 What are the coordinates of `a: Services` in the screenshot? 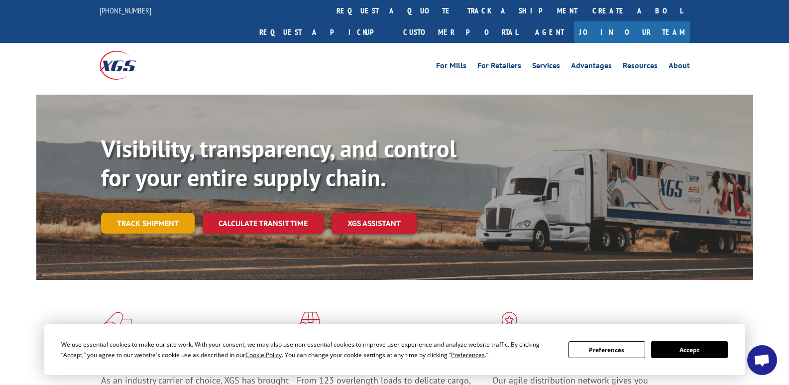 It's located at (546, 67).